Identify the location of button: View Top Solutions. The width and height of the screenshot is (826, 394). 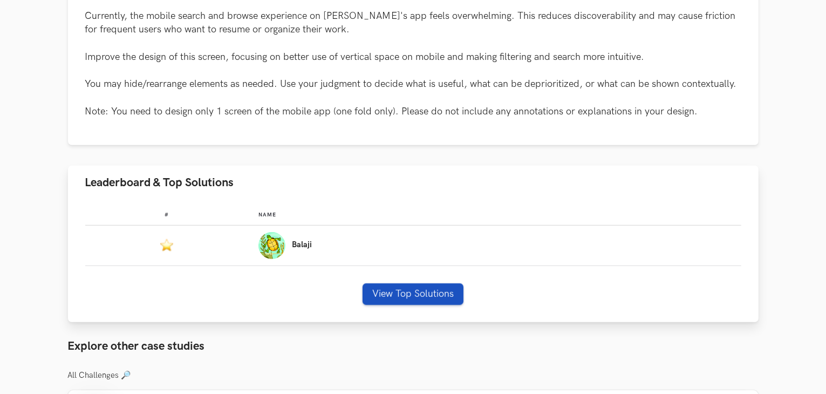
(413, 294).